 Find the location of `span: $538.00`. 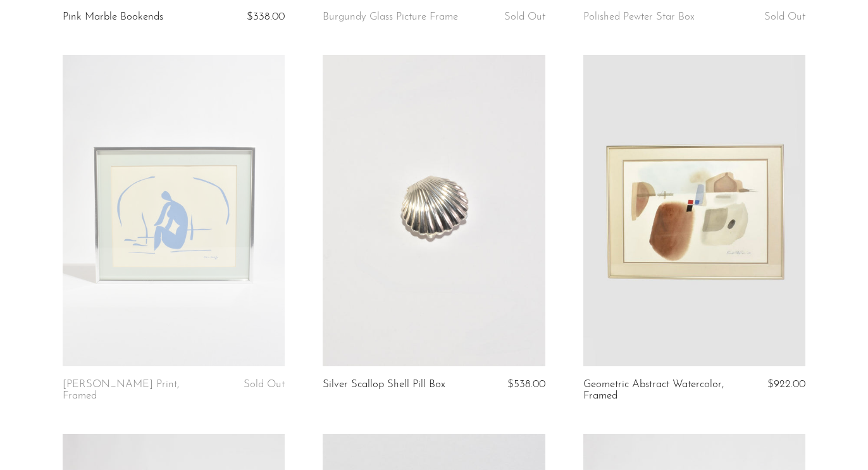

span: $538.00 is located at coordinates (526, 384).